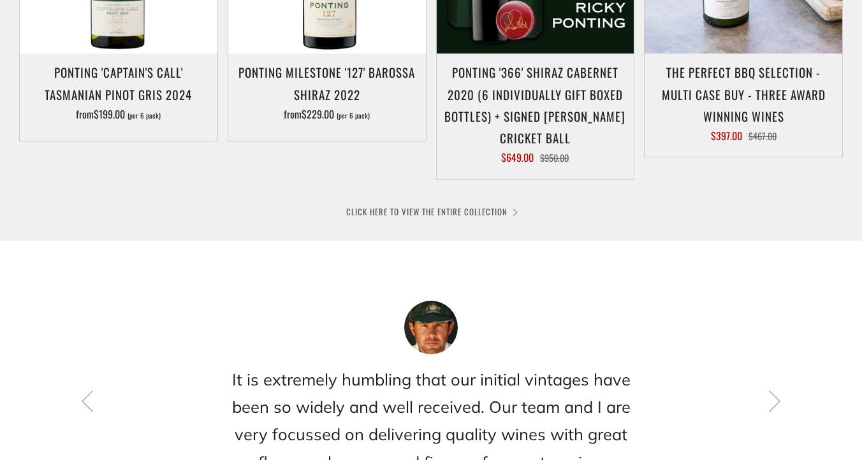  What do you see at coordinates (327, 83) in the screenshot?
I see `h3: Ponting Milestone '127' Barossa Shiraz 2022` at bounding box center [327, 83].